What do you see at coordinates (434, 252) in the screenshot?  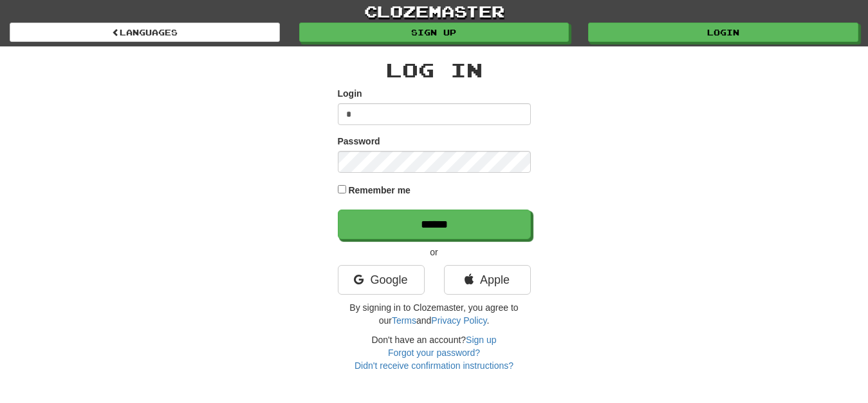 I see `p: or` at bounding box center [434, 252].